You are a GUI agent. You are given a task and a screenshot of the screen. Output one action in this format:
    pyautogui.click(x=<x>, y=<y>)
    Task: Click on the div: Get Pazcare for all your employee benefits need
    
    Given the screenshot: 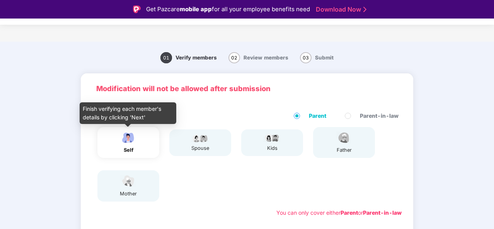 What is the action you would take?
    pyautogui.click(x=228, y=9)
    